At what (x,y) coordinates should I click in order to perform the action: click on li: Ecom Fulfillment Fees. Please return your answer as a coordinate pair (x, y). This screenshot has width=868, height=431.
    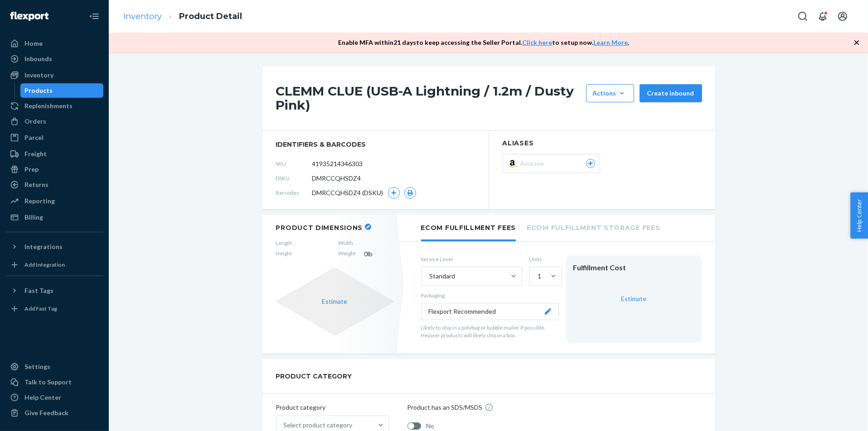
    Looking at the image, I should click on (468, 228).